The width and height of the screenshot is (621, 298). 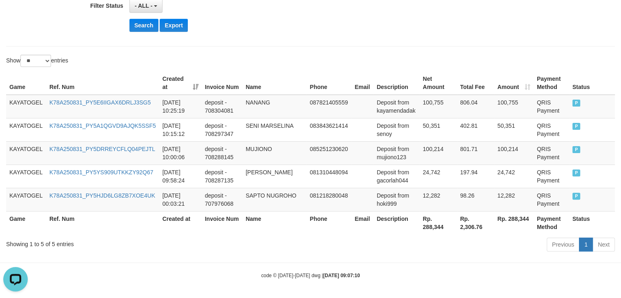 What do you see at coordinates (603, 244) in the screenshot?
I see `a: Next` at bounding box center [603, 244].